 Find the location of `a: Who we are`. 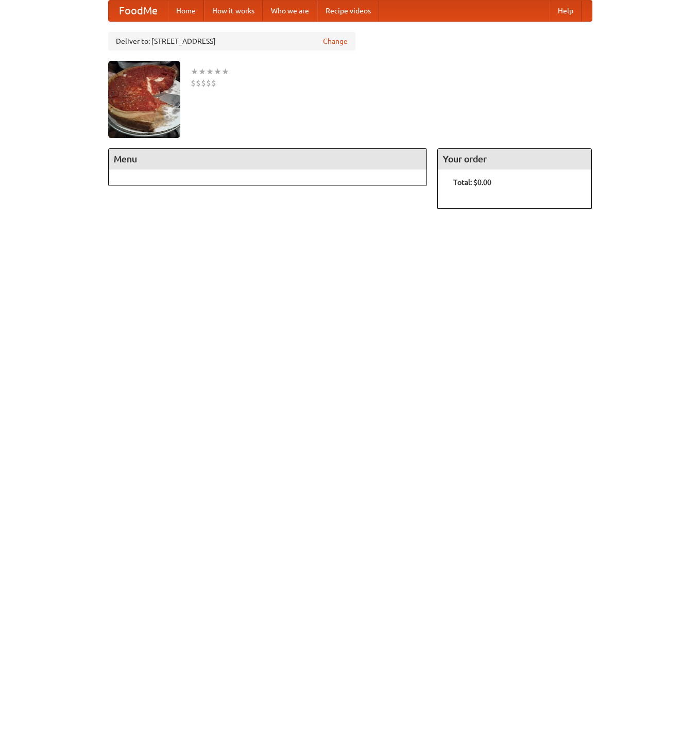

a: Who we are is located at coordinates (290, 11).